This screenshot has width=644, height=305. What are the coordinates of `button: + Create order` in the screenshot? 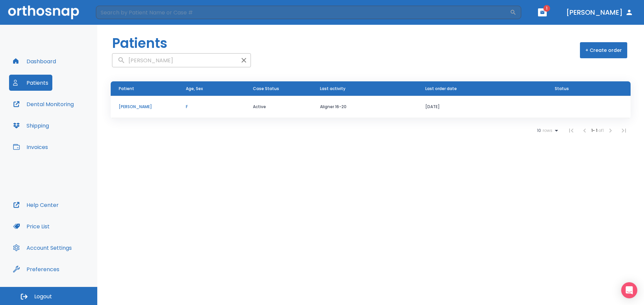 It's located at (603, 50).